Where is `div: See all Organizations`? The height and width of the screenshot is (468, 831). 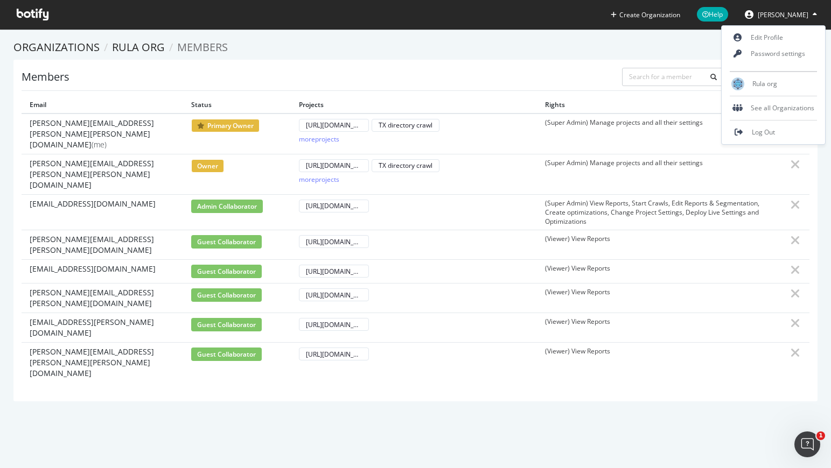 div: See all Organizations is located at coordinates (773, 108).